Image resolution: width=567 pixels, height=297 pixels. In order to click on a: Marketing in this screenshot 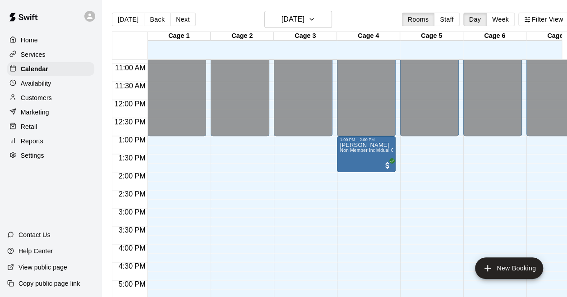, I will do `click(51, 112)`.